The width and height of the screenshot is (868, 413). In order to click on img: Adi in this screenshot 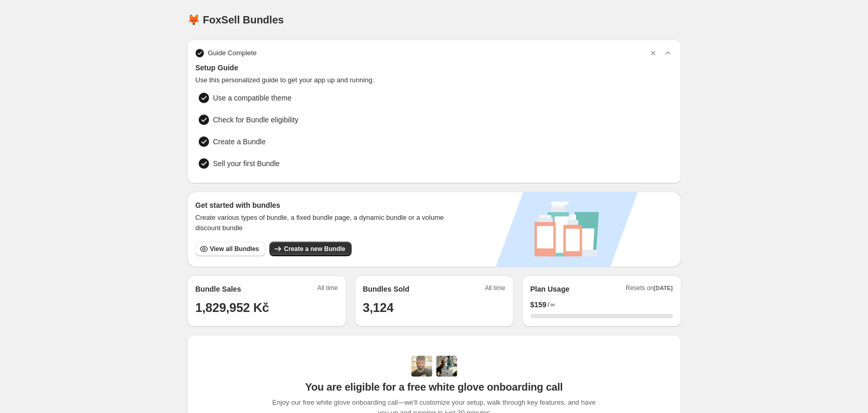, I will do `click(421, 366)`.